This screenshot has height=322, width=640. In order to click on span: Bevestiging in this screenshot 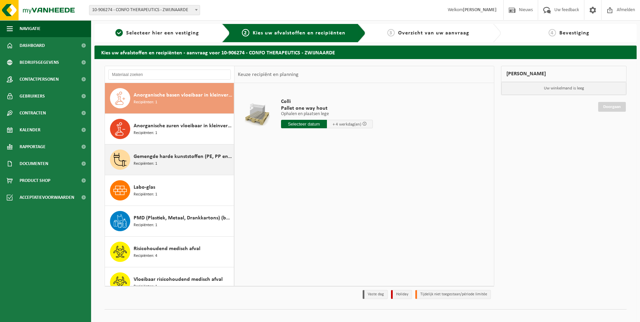, I will do `click(575, 33)`.